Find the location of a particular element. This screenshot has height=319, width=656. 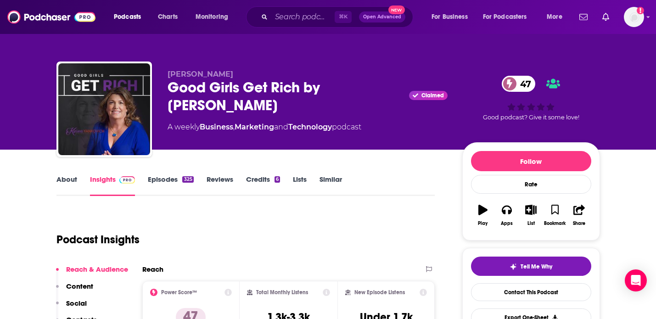

span: Charts is located at coordinates (168, 17).